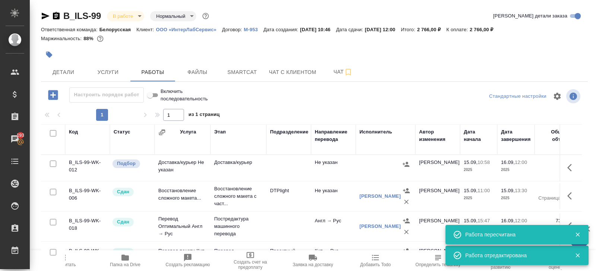 This screenshot has width=596, height=271. Describe the element at coordinates (122, 132) in the screenshot. I see `div: Статус` at that location.